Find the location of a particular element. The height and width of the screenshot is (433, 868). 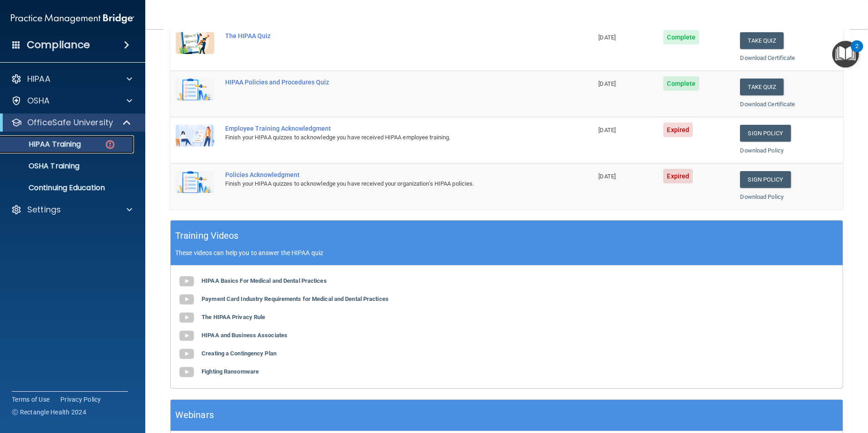

button: Open Resource Center, 2 new notifications is located at coordinates (845, 54).